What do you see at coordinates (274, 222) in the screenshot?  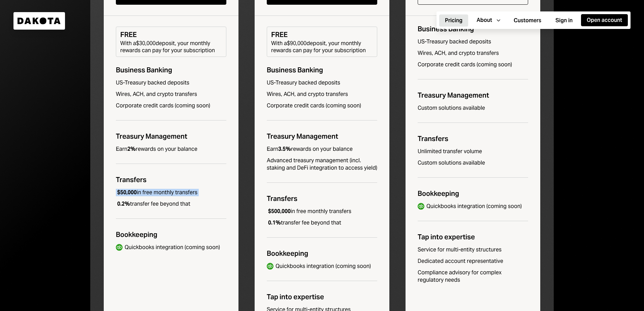 I see `b: 0.1%` at bounding box center [274, 222].